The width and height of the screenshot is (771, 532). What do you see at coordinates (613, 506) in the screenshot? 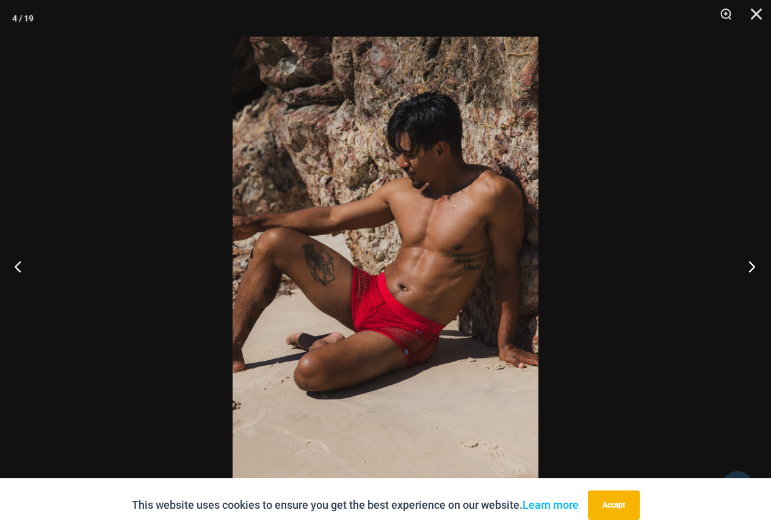
I see `button: Accept` at bounding box center [613, 506].